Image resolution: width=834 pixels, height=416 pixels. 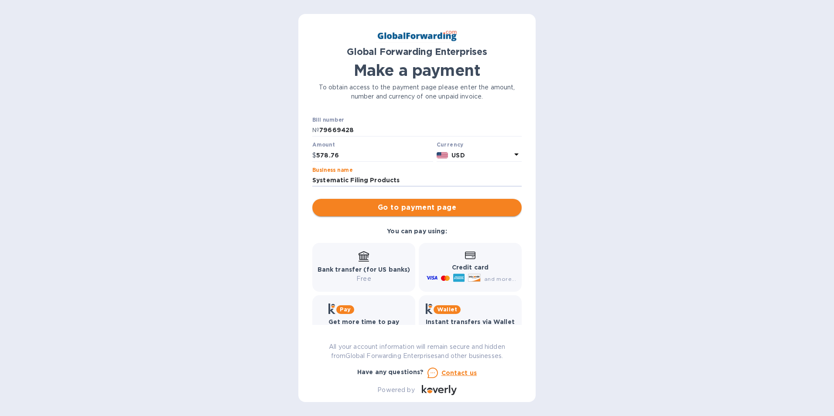 What do you see at coordinates (470, 322) in the screenshot?
I see `b: Instant transfers via Wallet` at bounding box center [470, 322].